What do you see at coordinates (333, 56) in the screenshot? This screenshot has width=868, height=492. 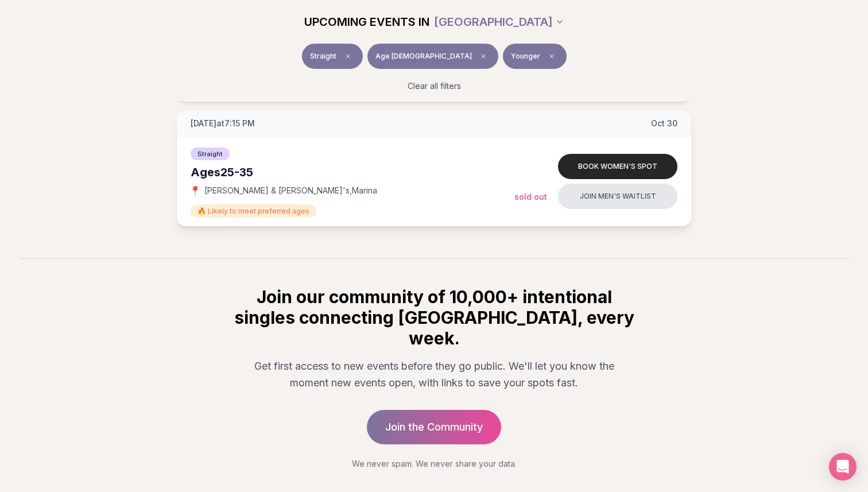 I see `button: StraightClear event type filter` at bounding box center [333, 56].